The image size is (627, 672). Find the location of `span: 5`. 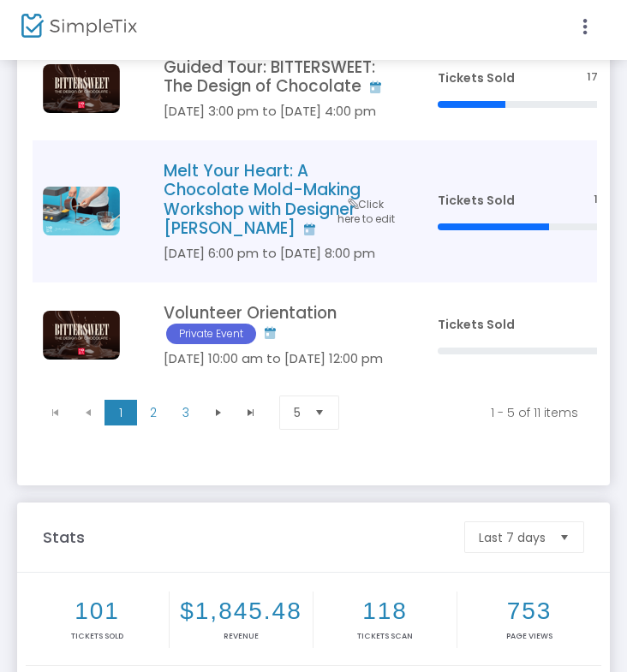

span: 5 is located at coordinates (297, 413).